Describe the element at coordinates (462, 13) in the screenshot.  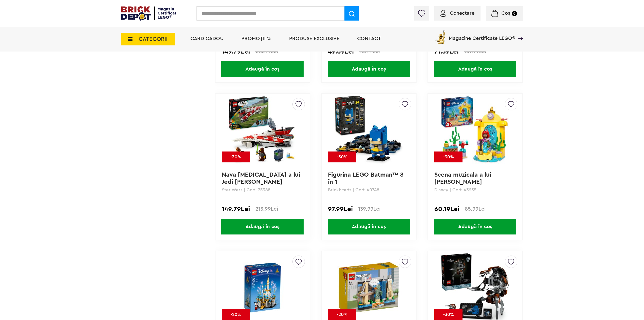
I see `span: Conectare` at that location.